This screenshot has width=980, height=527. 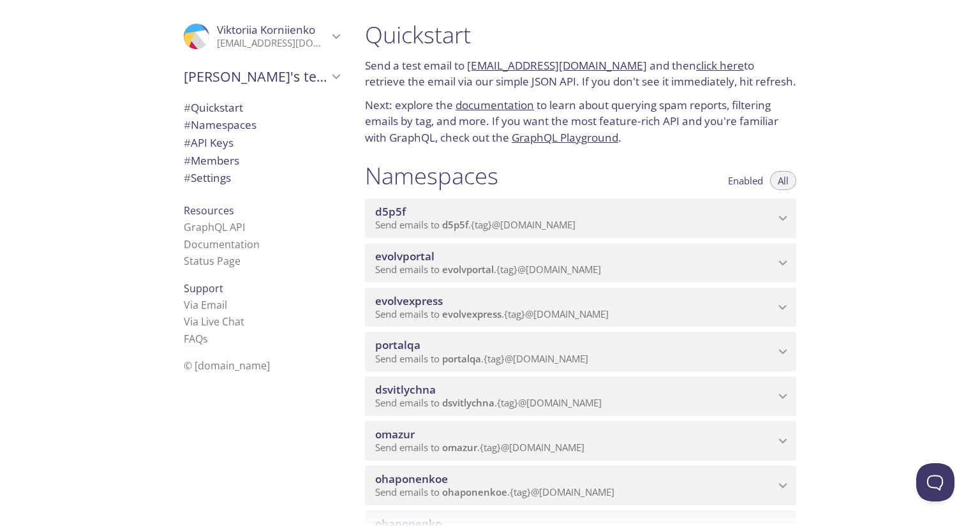 I want to click on h1: Quickstart, so click(x=581, y=35).